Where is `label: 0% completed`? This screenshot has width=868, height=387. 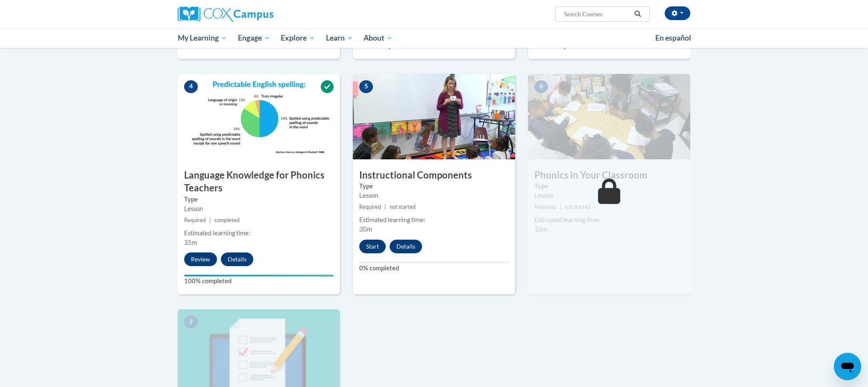 label: 0% completed is located at coordinates (434, 268).